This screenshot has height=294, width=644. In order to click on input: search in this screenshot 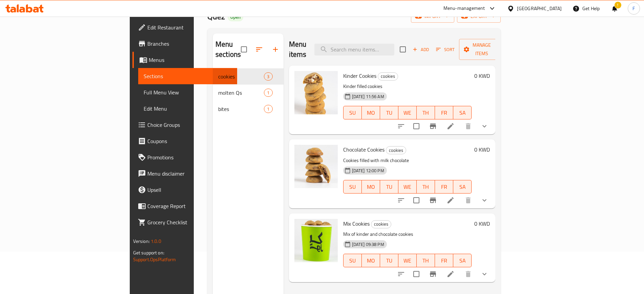, I will do `click(354, 49)`.